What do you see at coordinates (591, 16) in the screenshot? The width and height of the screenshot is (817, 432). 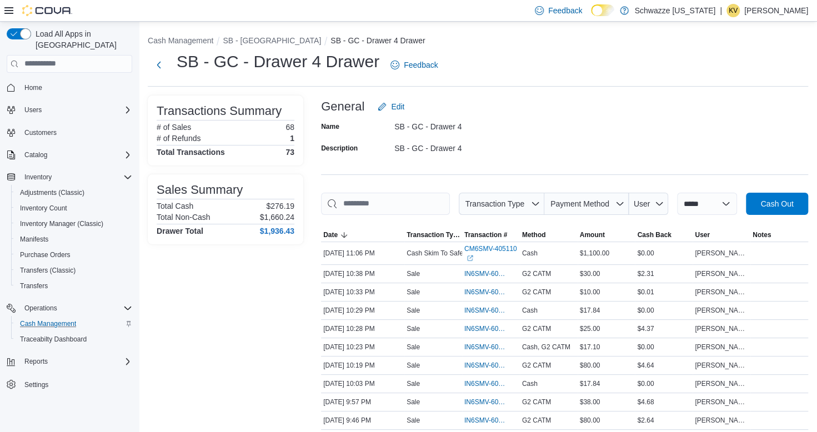 I see `span: Dark Mode` at bounding box center [591, 16].